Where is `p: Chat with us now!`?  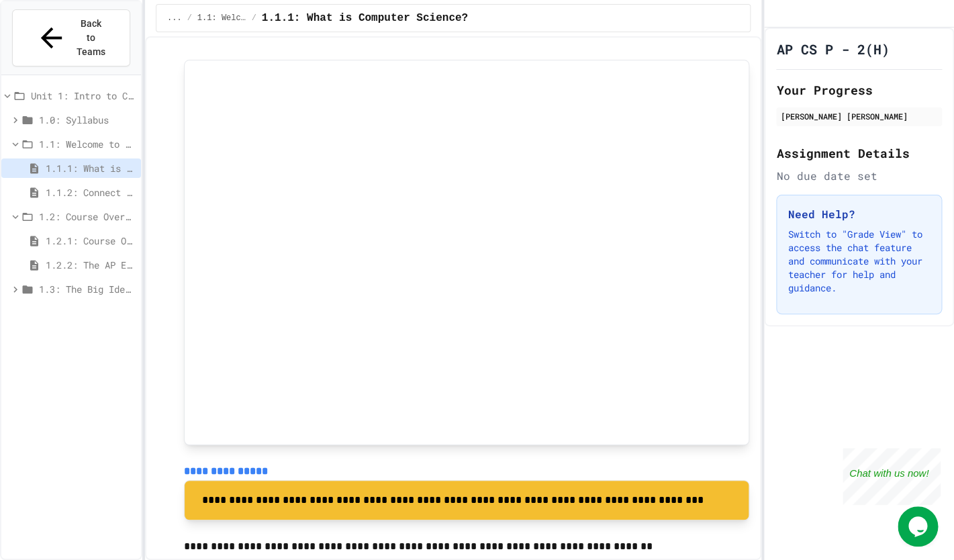
p: Chat with us now! is located at coordinates (47, 25).